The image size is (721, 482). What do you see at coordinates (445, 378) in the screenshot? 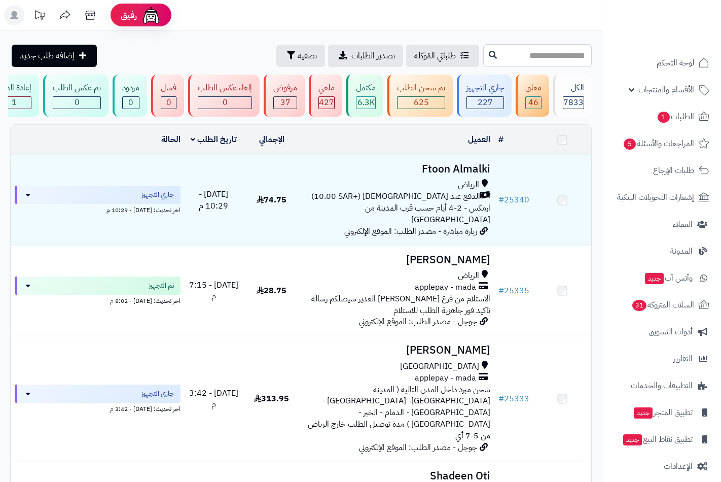
I see `span: applepay - mada` at bounding box center [445, 378].